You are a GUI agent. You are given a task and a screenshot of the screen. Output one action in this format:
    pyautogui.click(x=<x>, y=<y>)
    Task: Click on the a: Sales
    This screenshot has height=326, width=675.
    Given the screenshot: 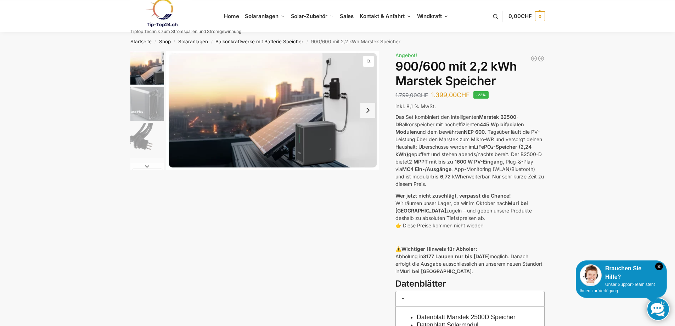 What is the action you would take?
    pyautogui.click(x=346, y=16)
    